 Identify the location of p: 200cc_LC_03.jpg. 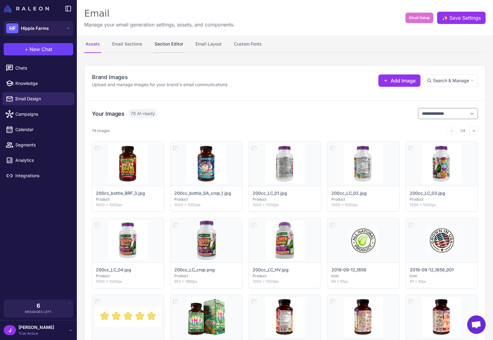
(427, 193).